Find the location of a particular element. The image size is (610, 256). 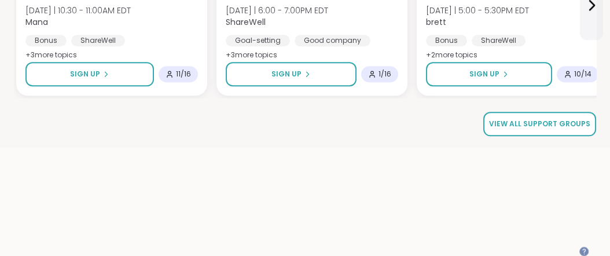

span: 1 / 16 is located at coordinates (385, 74).